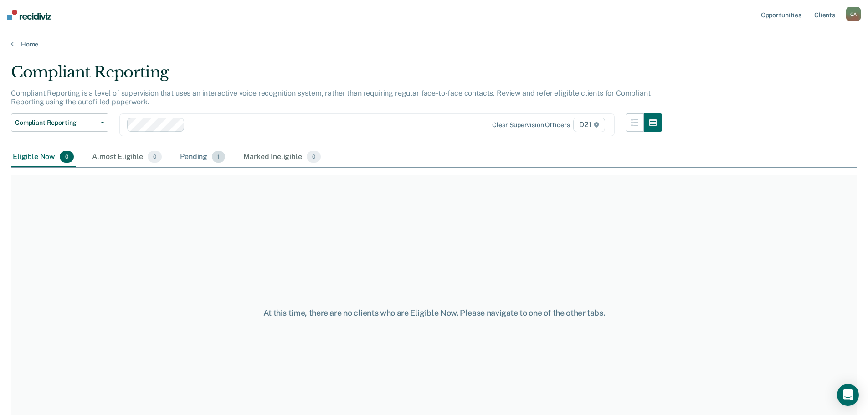 The width and height of the screenshot is (868, 415). Describe the element at coordinates (434, 313) in the screenshot. I see `div: At this time, there are no clients who are Eligible Now. Please navigate to one of the other tabs.` at that location.